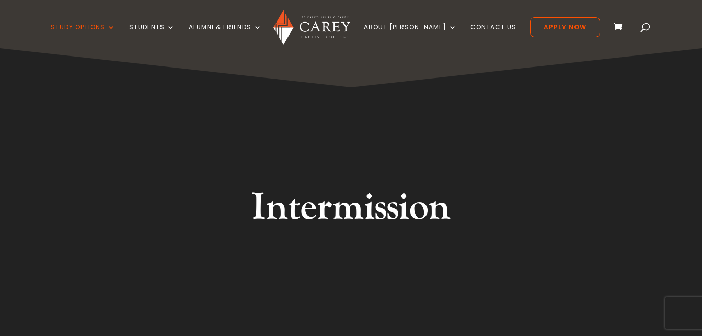  I want to click on a: Contact Us, so click(494, 36).